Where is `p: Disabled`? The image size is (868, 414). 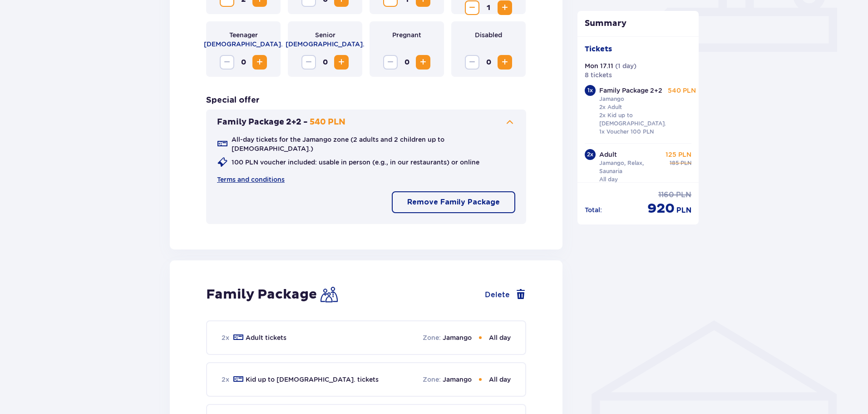 p: Disabled is located at coordinates (488, 35).